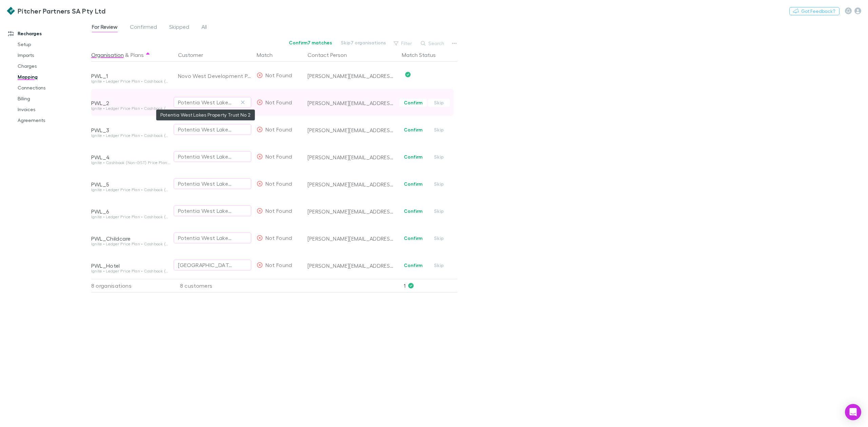 This screenshot has width=868, height=427. What do you see at coordinates (205, 103) in the screenshot?
I see `div: Potentia West Lakes Property Trust No 2` at bounding box center [205, 103].